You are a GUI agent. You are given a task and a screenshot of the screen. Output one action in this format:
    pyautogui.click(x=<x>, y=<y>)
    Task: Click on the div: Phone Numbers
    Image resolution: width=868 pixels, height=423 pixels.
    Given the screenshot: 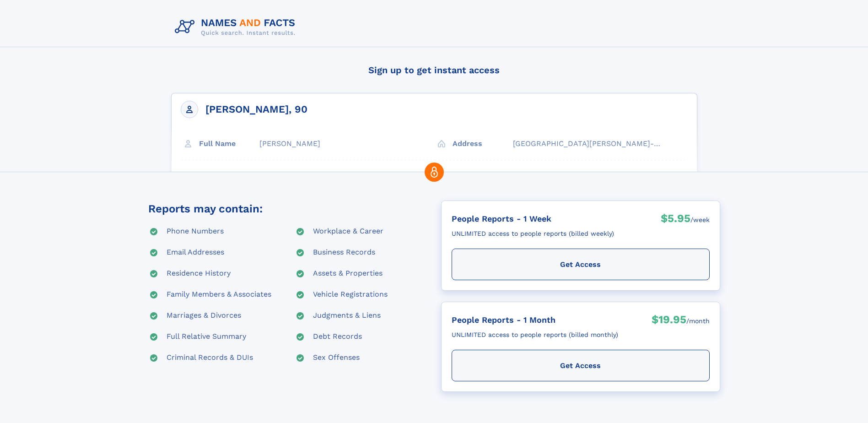 What is the action you would take?
    pyautogui.click(x=195, y=231)
    